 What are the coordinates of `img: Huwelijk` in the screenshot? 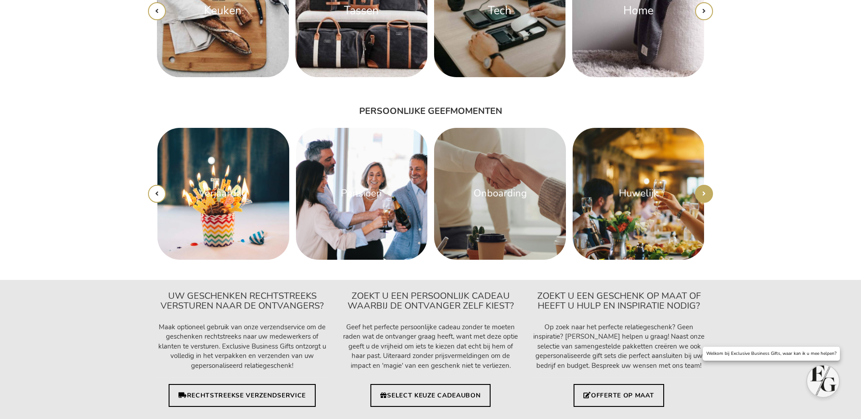 It's located at (639, 194).